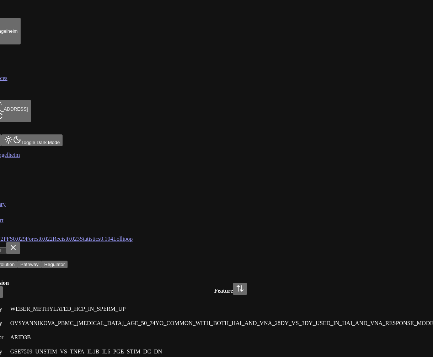 The image size is (433, 357). Describe the element at coordinates (46, 239) in the screenshot. I see `span: 0.022` at that location.